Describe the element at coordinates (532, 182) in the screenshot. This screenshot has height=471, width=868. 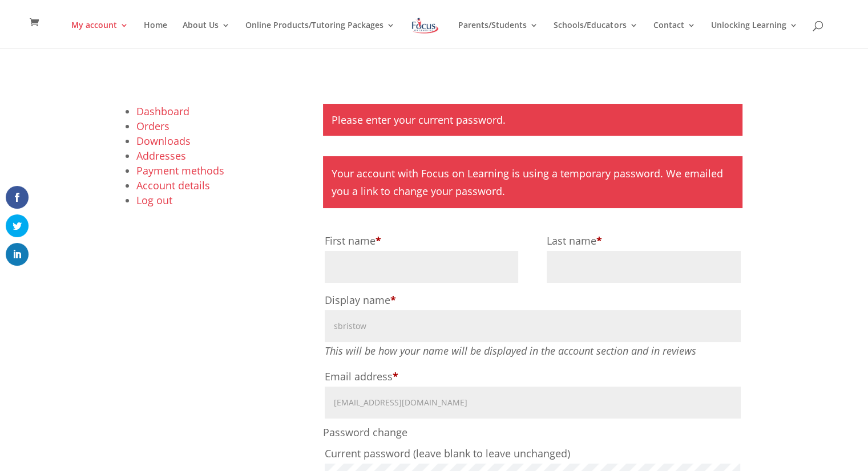
I see `div: Your account with Focus on Learning is using a temporary password. We emailed you a link to chang...` at that location.